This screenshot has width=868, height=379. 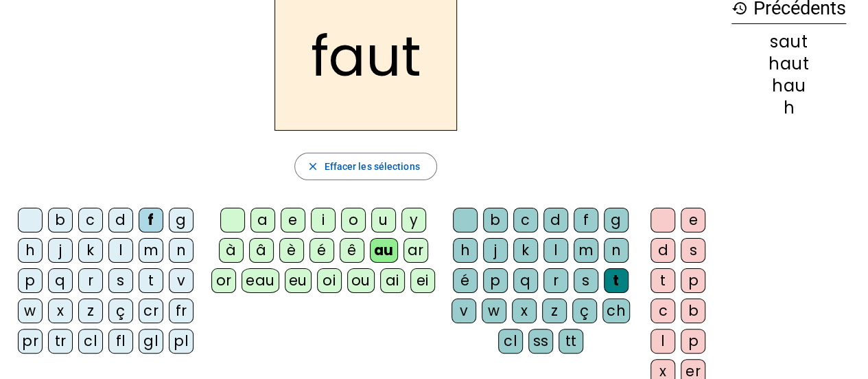 What do you see at coordinates (371, 166) in the screenshot?
I see `span: Effacer les sélections` at bounding box center [371, 166].